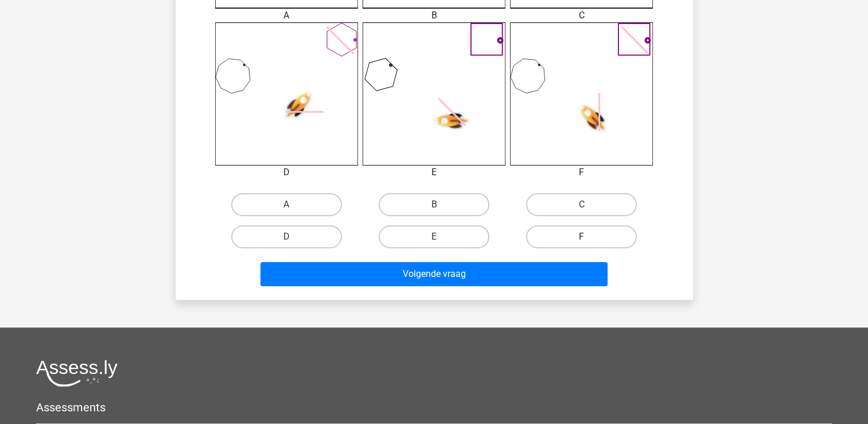  I want to click on label: F, so click(581, 237).